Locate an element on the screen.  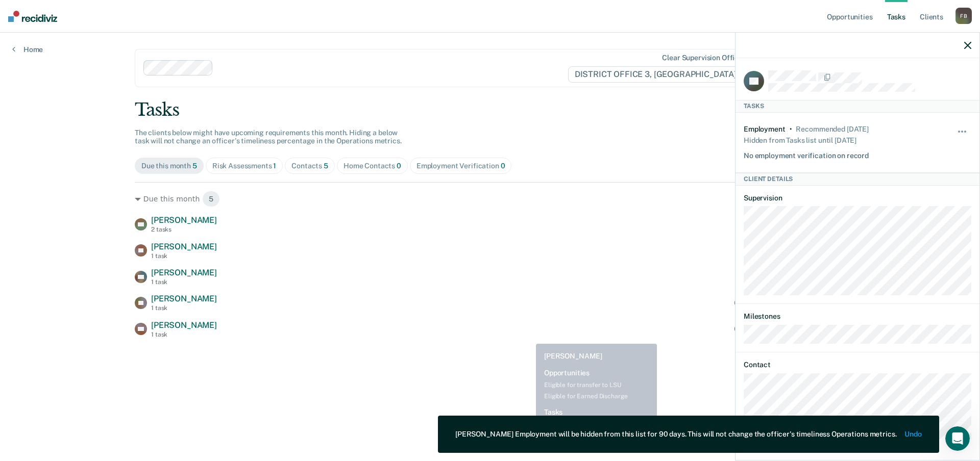
div: Recommended 4 months ago is located at coordinates (832, 129).